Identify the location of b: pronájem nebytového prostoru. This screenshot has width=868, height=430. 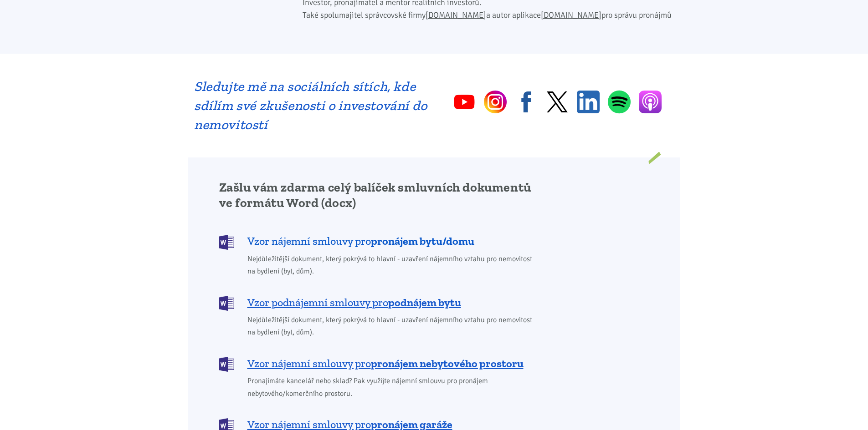
(447, 364).